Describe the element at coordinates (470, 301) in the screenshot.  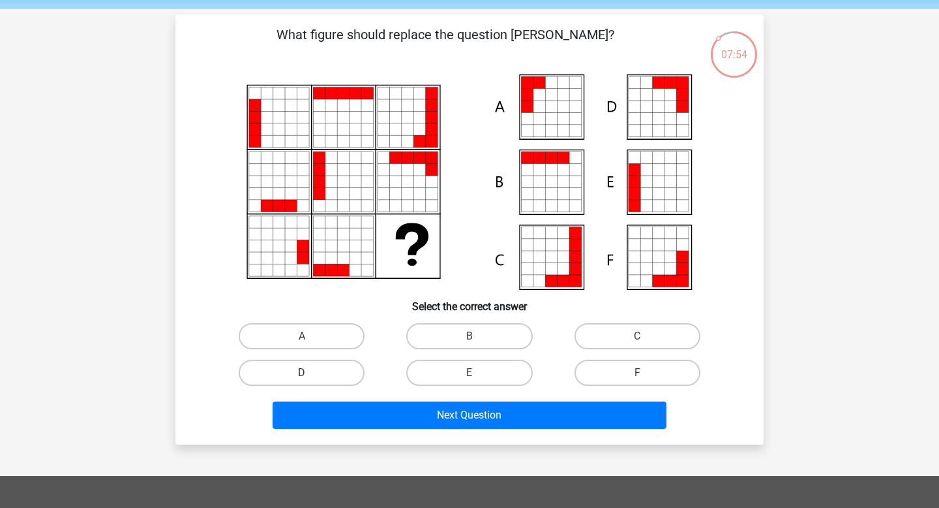
I see `h6: Select the correct answer` at that location.